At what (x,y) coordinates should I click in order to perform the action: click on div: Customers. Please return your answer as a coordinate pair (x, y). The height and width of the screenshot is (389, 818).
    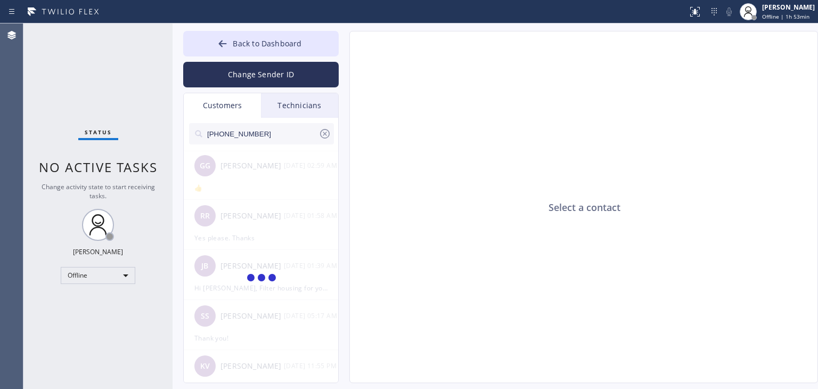
    Looking at the image, I should click on (222, 105).